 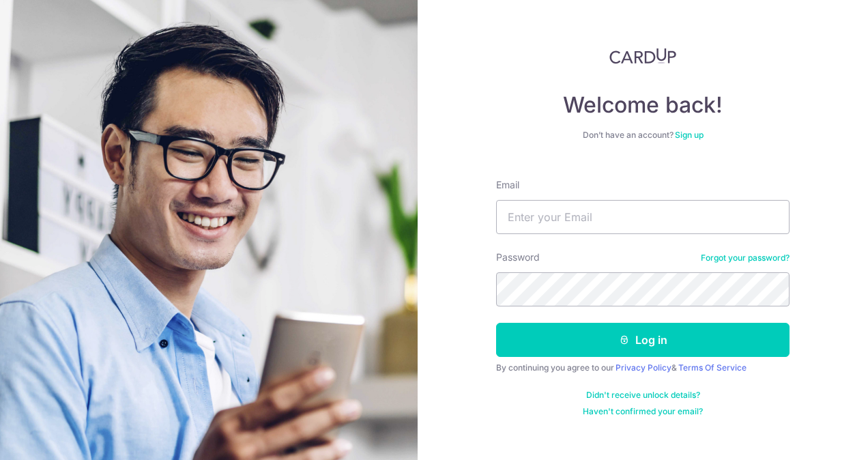 What do you see at coordinates (689, 134) in the screenshot?
I see `a: Sign up` at bounding box center [689, 134].